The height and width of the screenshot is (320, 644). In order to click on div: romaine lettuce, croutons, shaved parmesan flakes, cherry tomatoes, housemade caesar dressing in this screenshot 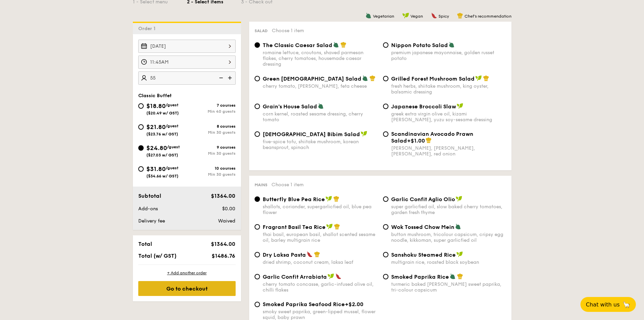, I will do `click(320, 58)`.